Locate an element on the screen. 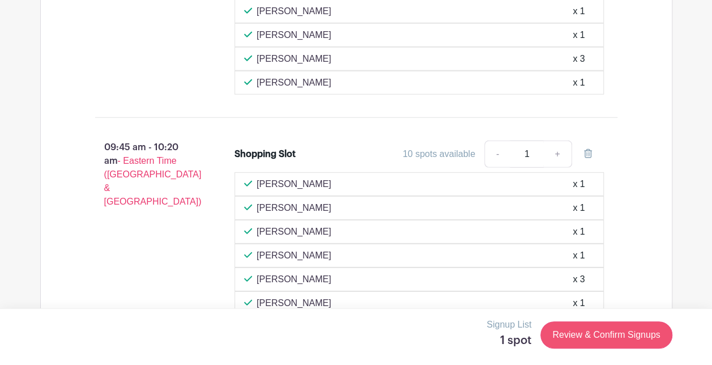  p: 09:45 am - 10:20 am is located at coordinates (147, 174).